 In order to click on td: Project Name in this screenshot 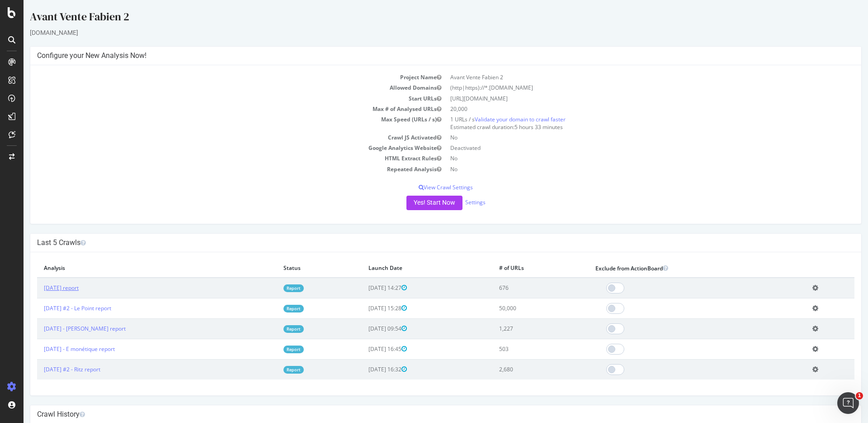, I will do `click(218, 77)`.